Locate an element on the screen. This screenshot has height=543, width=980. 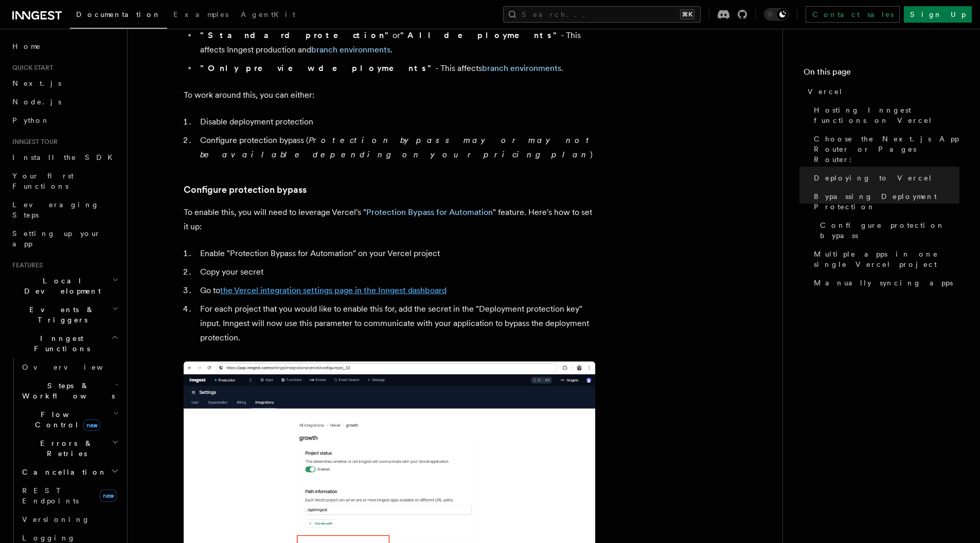
button: Errors & Retries is located at coordinates (70, 449).